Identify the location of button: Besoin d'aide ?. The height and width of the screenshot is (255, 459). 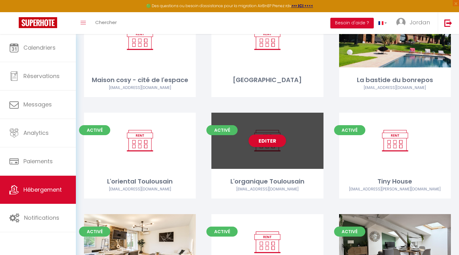
(352, 23).